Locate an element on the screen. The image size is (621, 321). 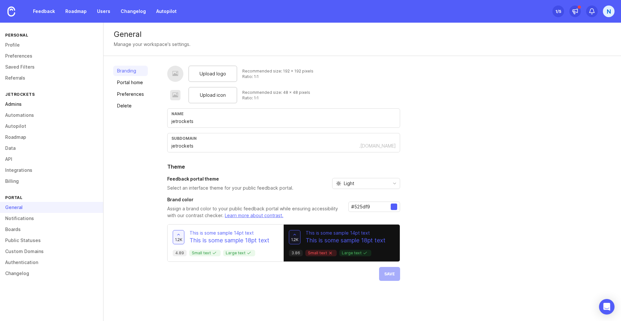
svg: prefix icon Sun is located at coordinates (338, 183).